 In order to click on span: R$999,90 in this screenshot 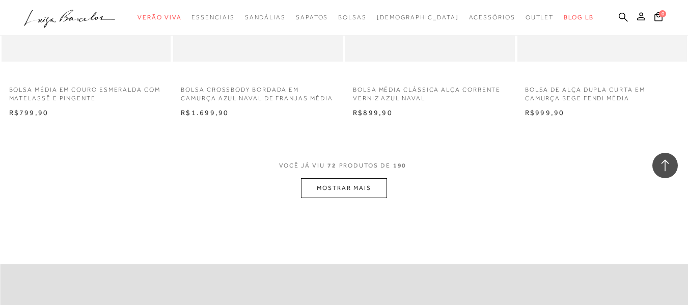, I will do `click(545, 112)`.